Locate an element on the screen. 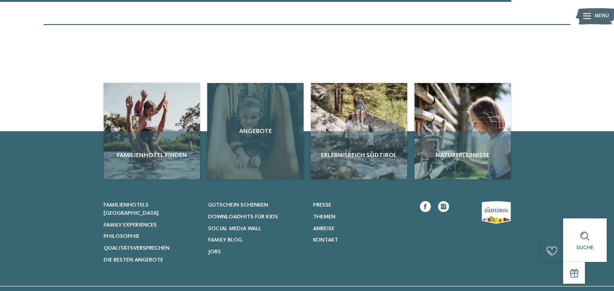 The height and width of the screenshot is (291, 614). a: Themen is located at coordinates (361, 217).